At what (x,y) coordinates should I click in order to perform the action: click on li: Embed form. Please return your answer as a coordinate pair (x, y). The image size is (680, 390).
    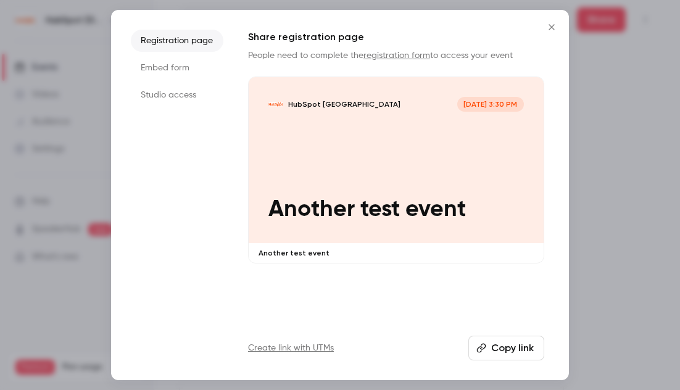
    Looking at the image, I should click on (177, 68).